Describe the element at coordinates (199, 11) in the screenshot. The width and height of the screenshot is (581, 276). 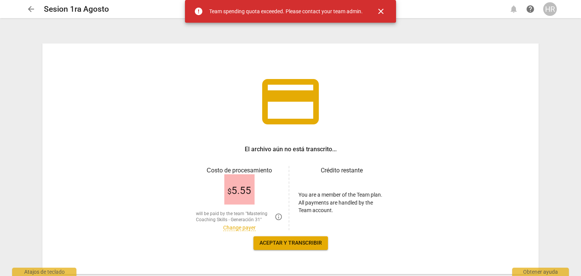
I see `span: error` at that location.